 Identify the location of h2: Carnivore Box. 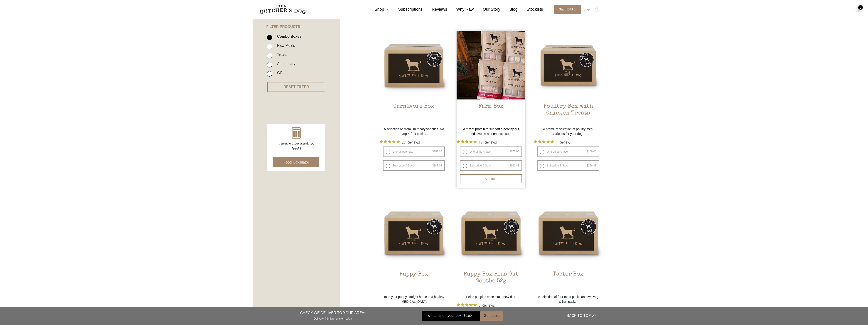
(414, 114).